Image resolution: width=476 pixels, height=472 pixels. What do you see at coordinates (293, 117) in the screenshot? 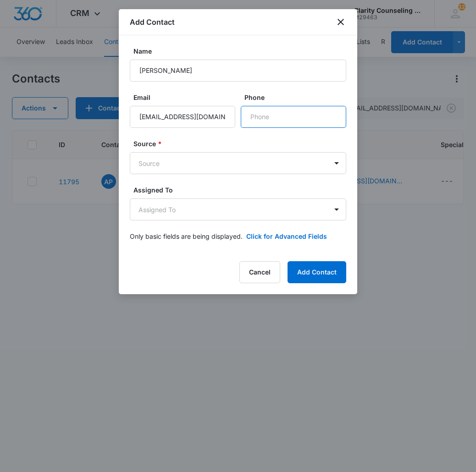
I see `input: Phone` at bounding box center [293, 117].